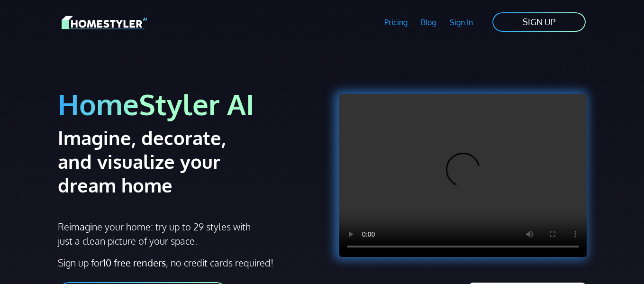  What do you see at coordinates (104, 22) in the screenshot?
I see `img: HomeStyler AI logo` at bounding box center [104, 22].